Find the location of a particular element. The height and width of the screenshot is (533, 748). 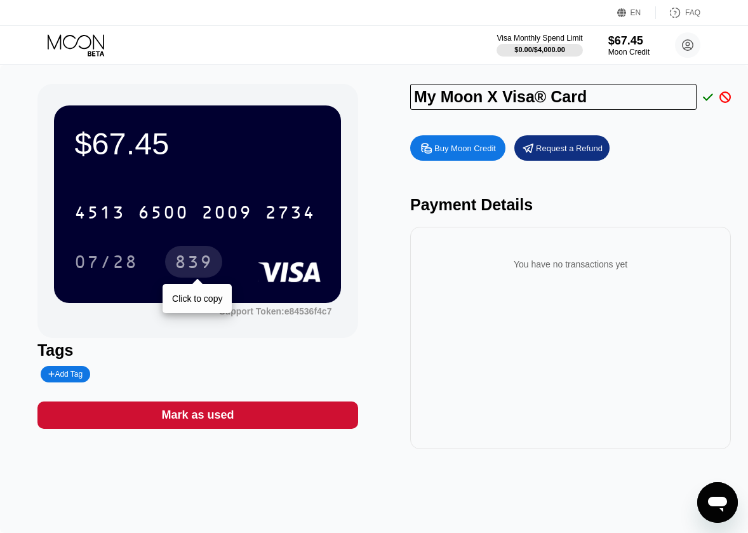

div: Add Tag is located at coordinates (65, 374).